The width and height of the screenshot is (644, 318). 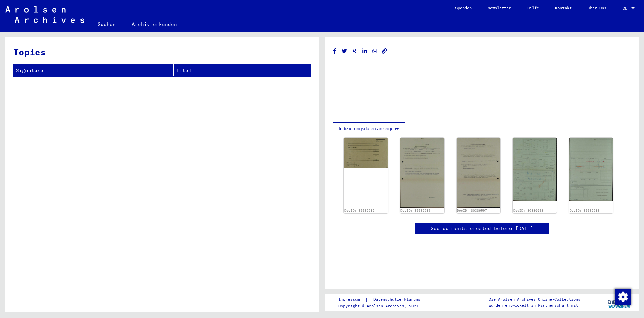 I want to click on button: Copy link, so click(x=384, y=51).